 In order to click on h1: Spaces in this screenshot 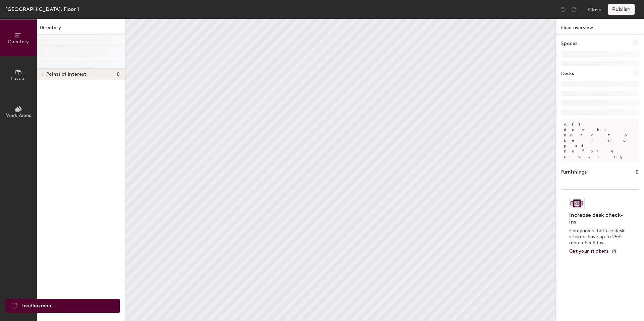, I will do `click(570, 43)`.